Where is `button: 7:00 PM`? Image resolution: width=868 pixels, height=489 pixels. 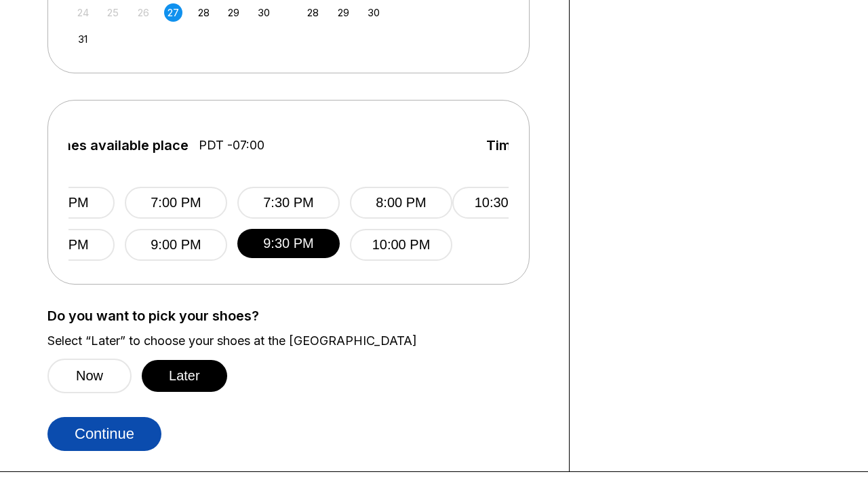
button: 7:00 PM is located at coordinates (176, 203).